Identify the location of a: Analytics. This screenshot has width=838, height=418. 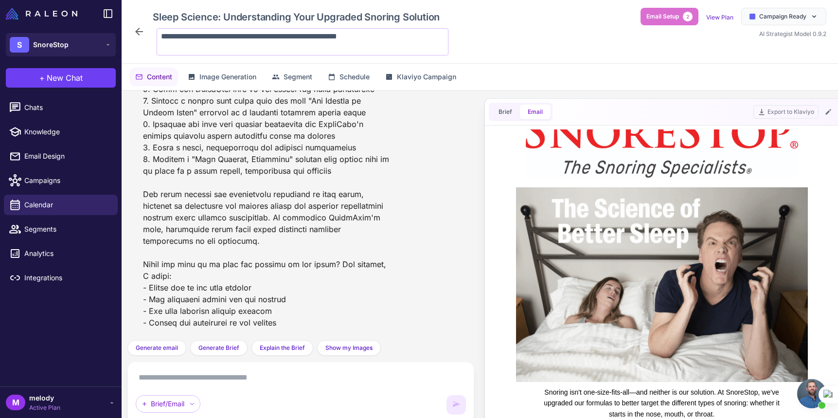
(61, 253).